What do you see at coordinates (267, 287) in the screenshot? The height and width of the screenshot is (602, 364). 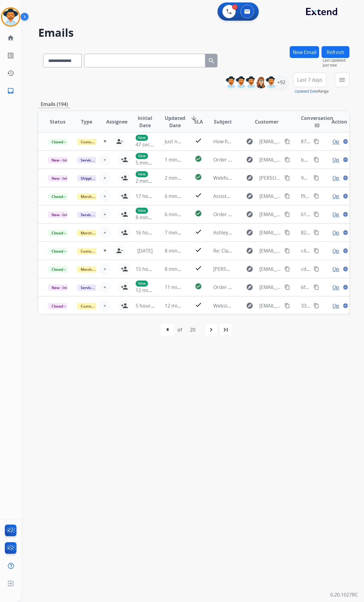 I see `span: Order 245e4b2a-1a27-4119-9992-4f3b9392bfba` at bounding box center [267, 287].